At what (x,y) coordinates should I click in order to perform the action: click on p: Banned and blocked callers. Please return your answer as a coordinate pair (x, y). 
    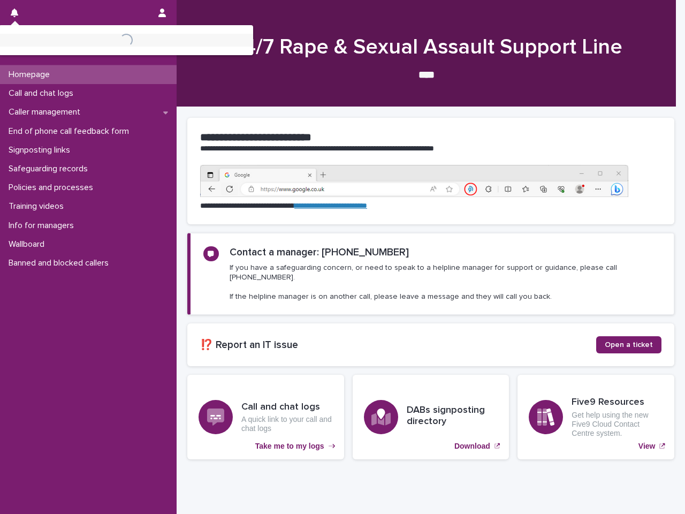
    Looking at the image, I should click on (60, 263).